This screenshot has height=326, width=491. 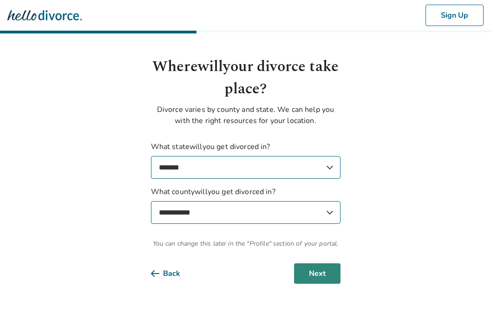 What do you see at coordinates (246, 78) in the screenshot?
I see `h1: Where will your divorce take place?` at bounding box center [246, 78].